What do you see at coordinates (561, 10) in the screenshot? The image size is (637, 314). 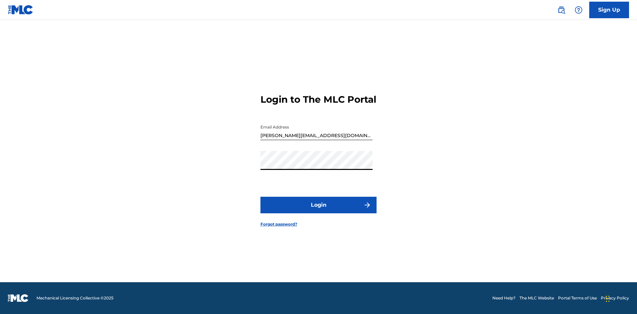 I see `img: search` at bounding box center [561, 10].